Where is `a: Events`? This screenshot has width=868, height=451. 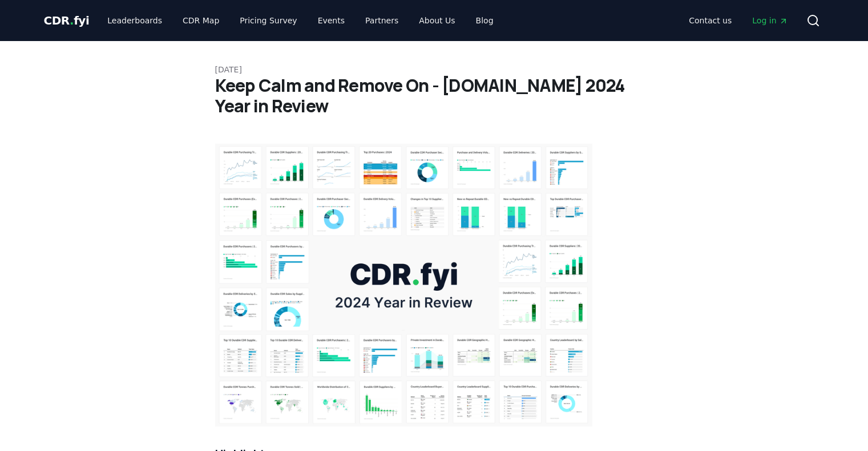
a: Events is located at coordinates (331, 20).